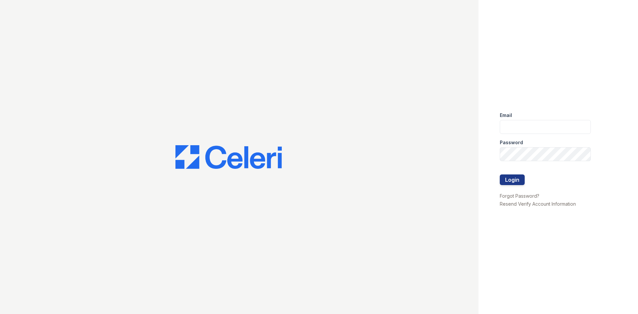  What do you see at coordinates (511, 142) in the screenshot?
I see `label: Password` at bounding box center [511, 142].